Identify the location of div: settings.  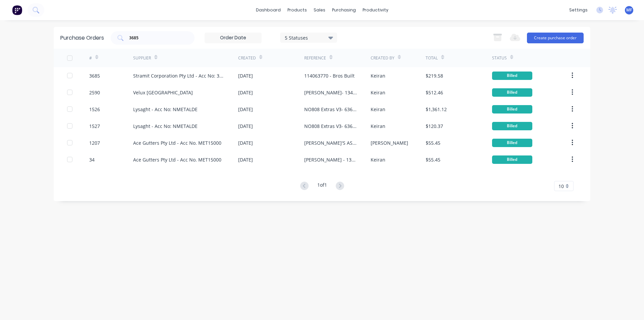
(578, 10).